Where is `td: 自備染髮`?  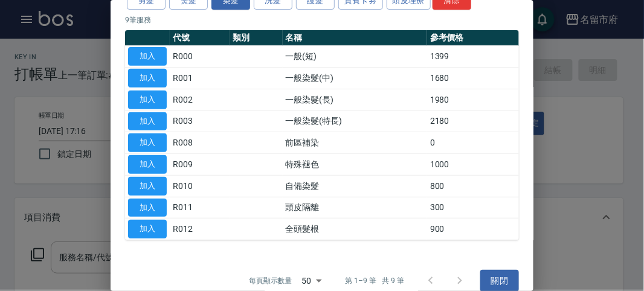 td: 自備染髮 is located at coordinates (355, 186).